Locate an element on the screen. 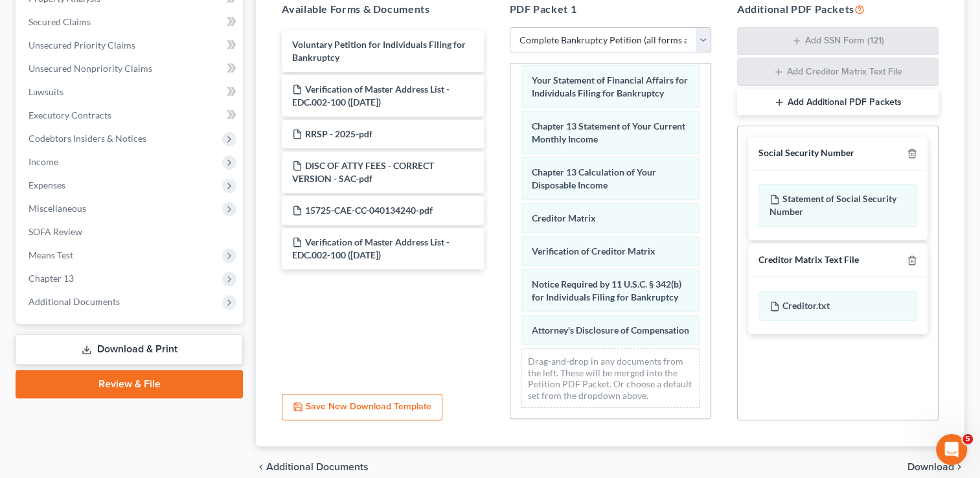 This screenshot has height=478, width=980. a: Lawsuits is located at coordinates (130, 92).